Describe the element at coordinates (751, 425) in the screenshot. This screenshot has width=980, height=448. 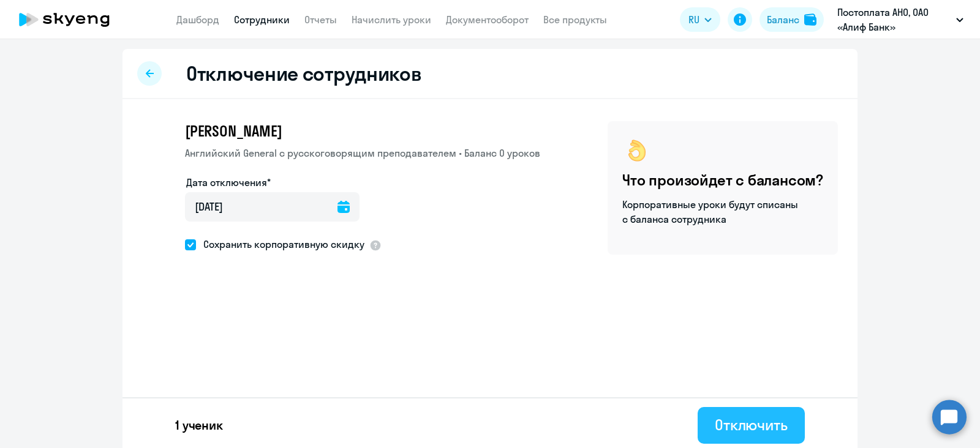
I see `div: Отключить` at that location.